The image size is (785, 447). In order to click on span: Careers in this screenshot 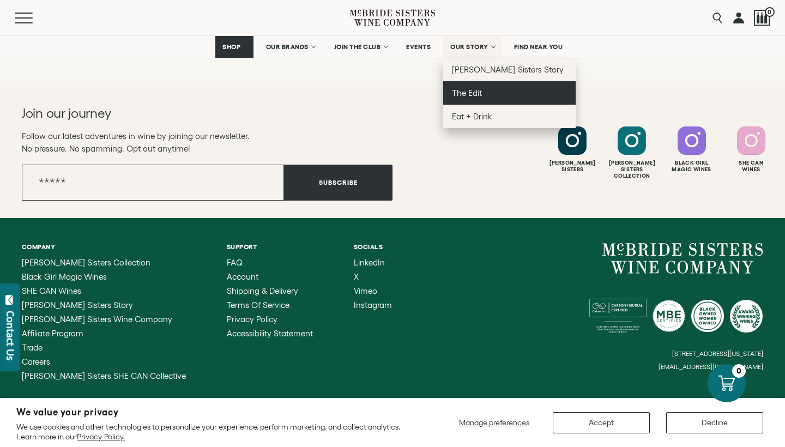, I will do `click(36, 361)`.